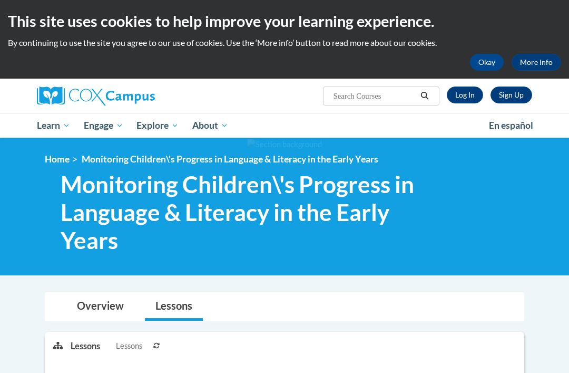  I want to click on span: Engage, so click(103, 125).